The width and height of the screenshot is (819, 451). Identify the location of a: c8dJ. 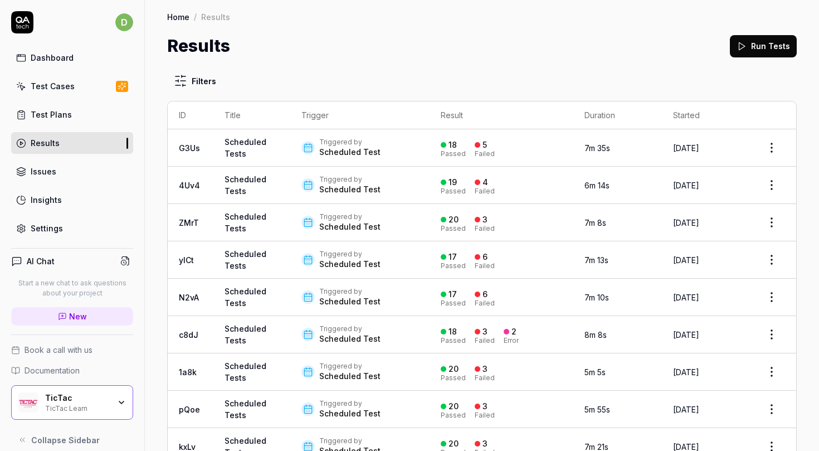
(188, 334).